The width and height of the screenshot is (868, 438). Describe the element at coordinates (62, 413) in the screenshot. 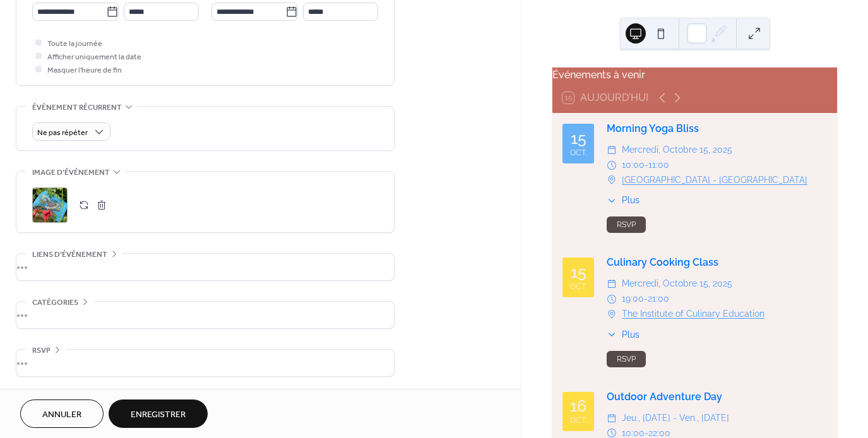

I see `a: Annuler` at that location.